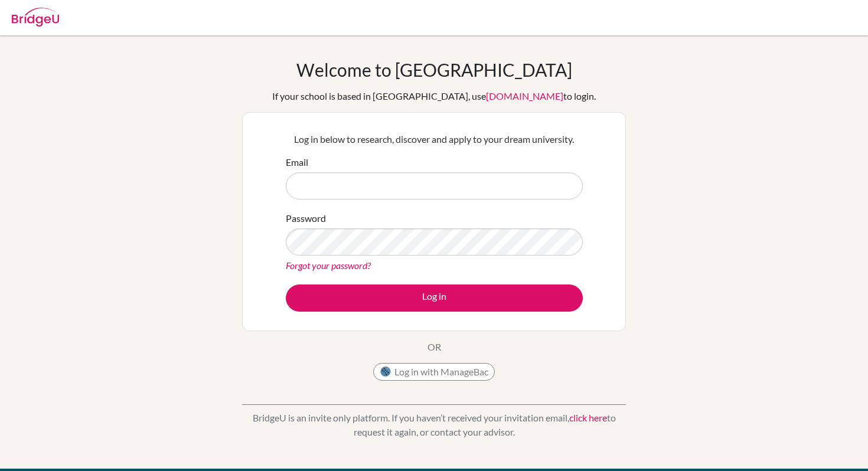 This screenshot has width=868, height=471. Describe the element at coordinates (434, 372) in the screenshot. I see `button: Log in with ManageBac` at that location.